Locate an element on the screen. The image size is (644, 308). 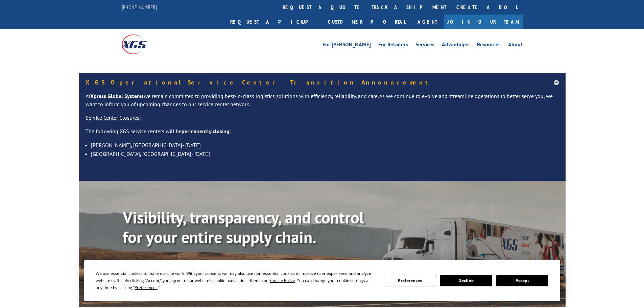
a: Join Our Team is located at coordinates (483, 21).